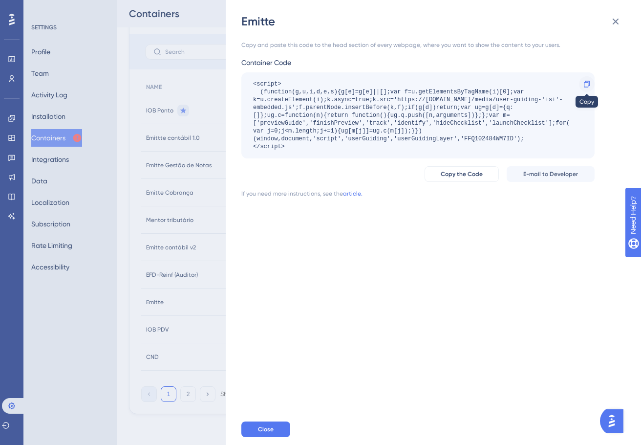 The width and height of the screenshot is (641, 445). Describe the element at coordinates (353, 194) in the screenshot. I see `a: article.` at that location.